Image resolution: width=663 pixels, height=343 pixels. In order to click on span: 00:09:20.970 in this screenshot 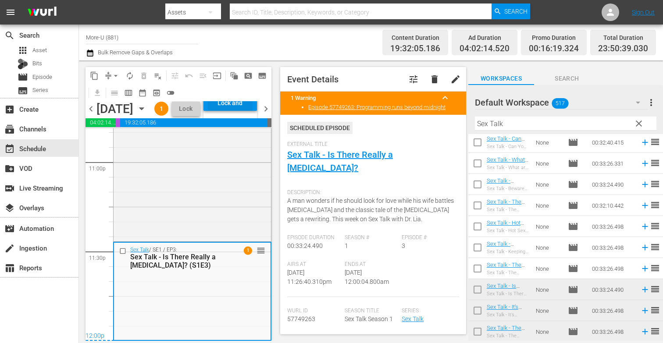, I will do `click(269, 123)`.